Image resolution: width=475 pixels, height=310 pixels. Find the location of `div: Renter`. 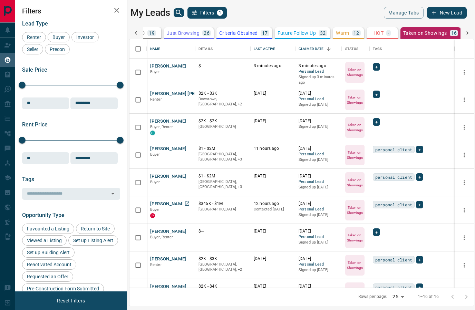

div: Renter is located at coordinates (34, 37).